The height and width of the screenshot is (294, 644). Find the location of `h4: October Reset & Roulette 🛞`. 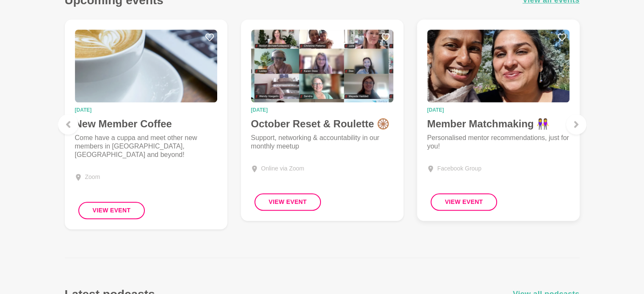

h4: October Reset & Roulette 🛞 is located at coordinates (322, 124).